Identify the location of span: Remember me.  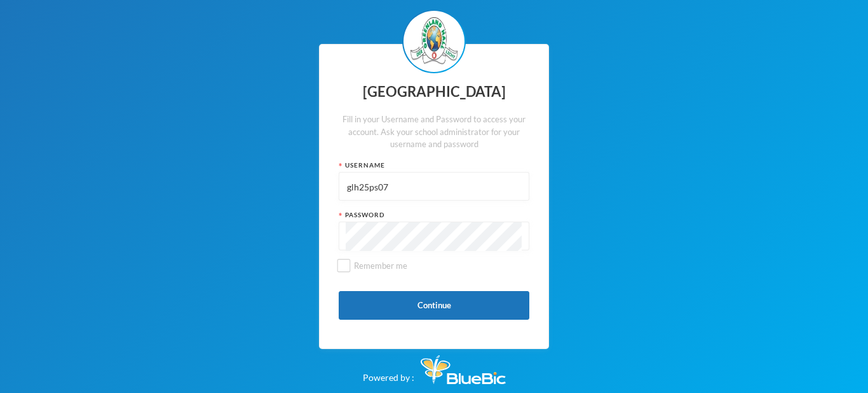
(381, 265).